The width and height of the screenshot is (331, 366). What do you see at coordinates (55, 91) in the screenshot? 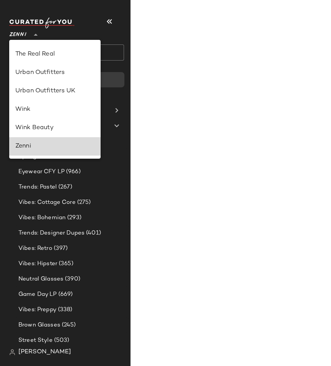
I see `div: Urban Outfitters UK` at bounding box center [55, 91].